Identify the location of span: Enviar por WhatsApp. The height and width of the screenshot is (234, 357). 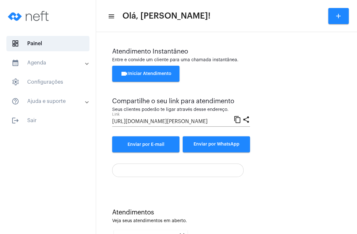
(216, 144).